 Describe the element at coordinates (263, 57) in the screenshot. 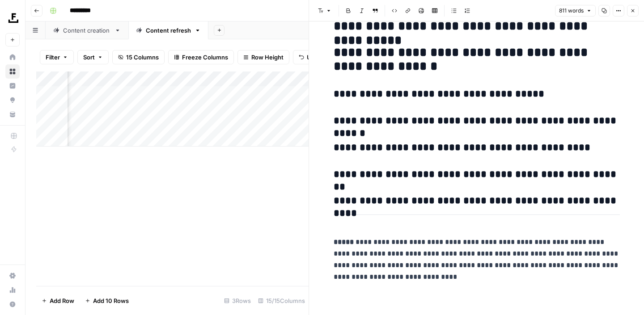

I see `button: Row Height` at that location.